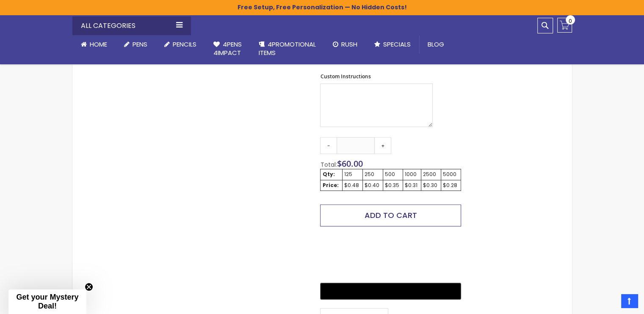 The image size is (644, 314). What do you see at coordinates (629, 301) in the screenshot?
I see `a: Top` at bounding box center [629, 301].